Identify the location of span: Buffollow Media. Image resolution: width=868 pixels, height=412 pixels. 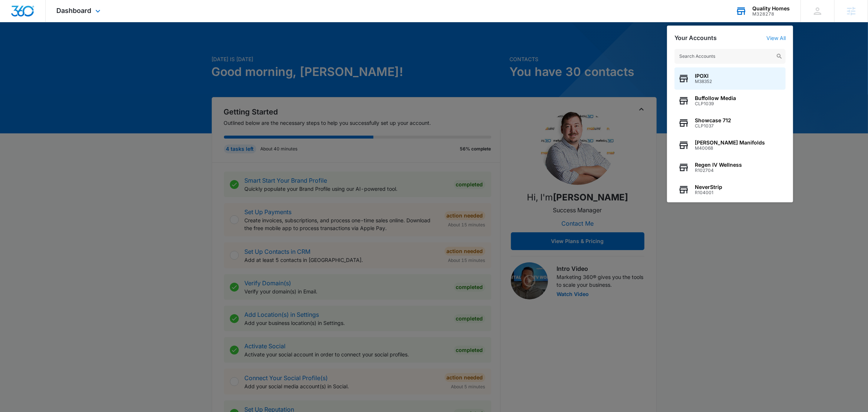
(715, 98).